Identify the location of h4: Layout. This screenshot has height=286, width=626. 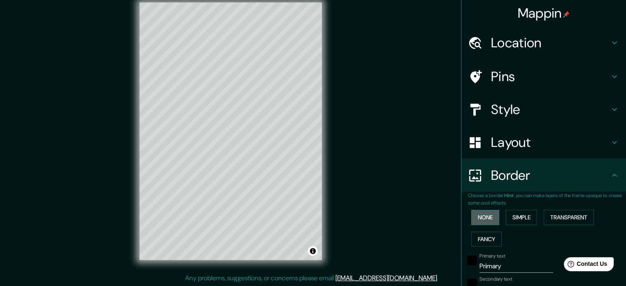
(550, 142).